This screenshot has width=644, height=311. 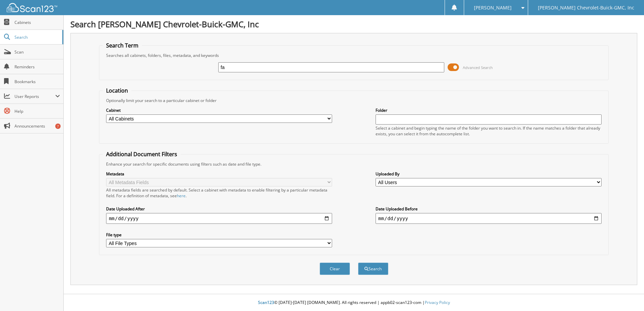 I want to click on div: Optionally limit your search to a particular cabinet or folder, so click(x=354, y=100).